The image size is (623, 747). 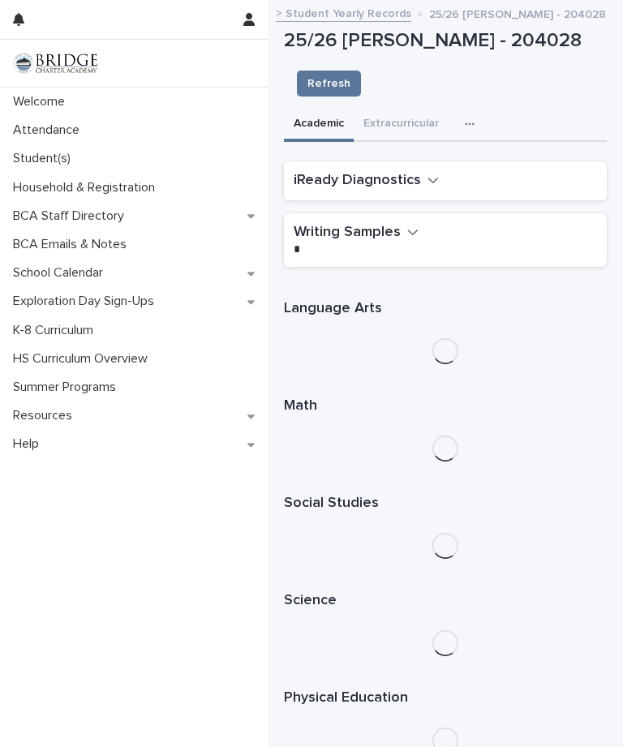 I want to click on p: Summer Programs, so click(x=67, y=387).